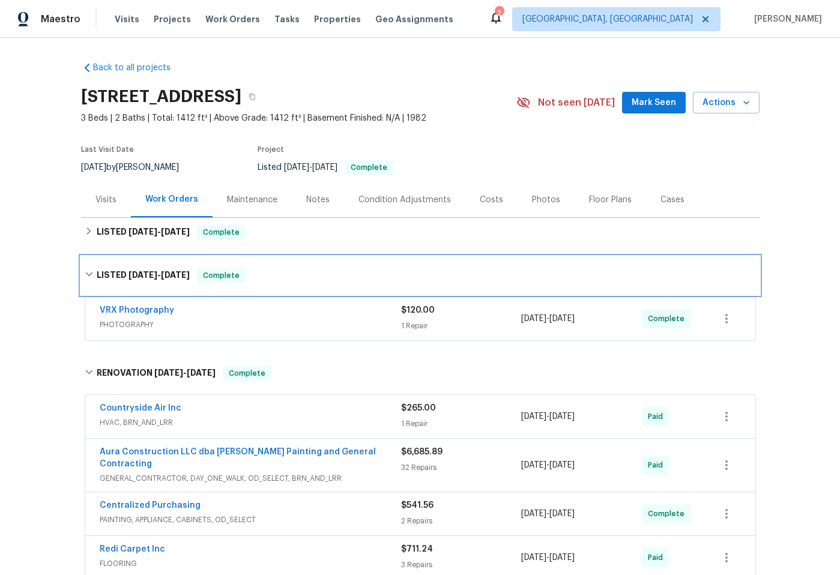 The width and height of the screenshot is (840, 575). I want to click on span: $265.00, so click(419, 408).